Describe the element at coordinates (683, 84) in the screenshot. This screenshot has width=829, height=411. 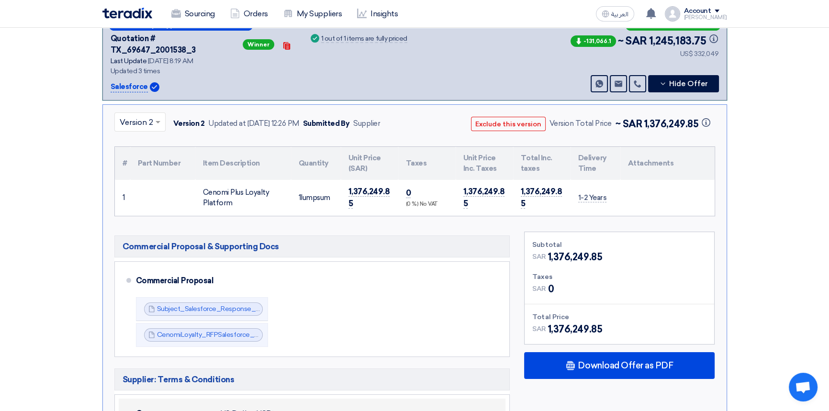
I see `button: Hide Offer` at that location.